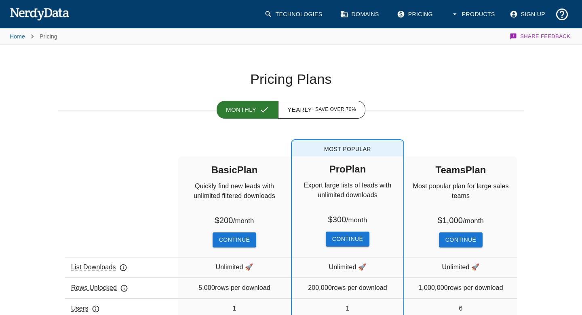 Image resolution: width=582 pixels, height=315 pixels. What do you see at coordinates (39, 14) in the screenshot?
I see `img: NerdyData.com` at bounding box center [39, 14].